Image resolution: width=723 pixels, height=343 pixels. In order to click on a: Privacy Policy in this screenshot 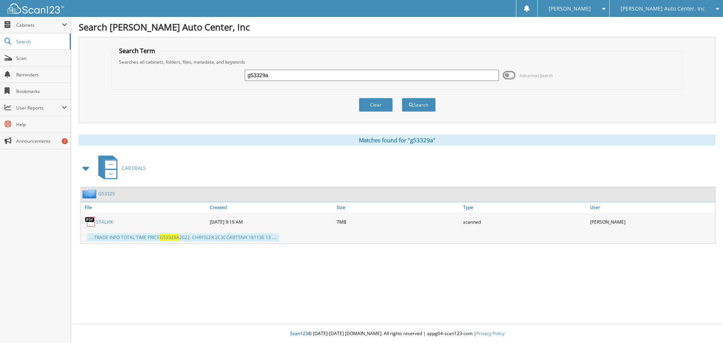, I will do `click(490, 333)`.